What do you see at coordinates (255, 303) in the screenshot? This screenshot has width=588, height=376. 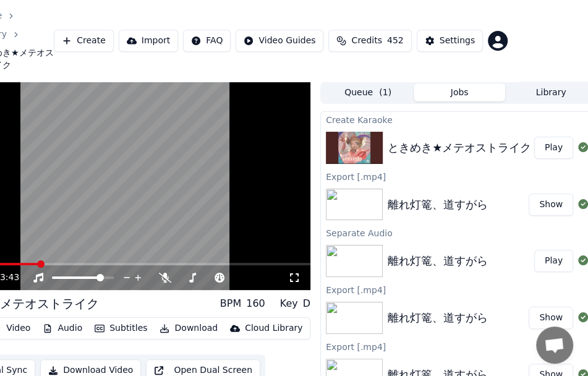 I see `div: 160` at bounding box center [255, 303].